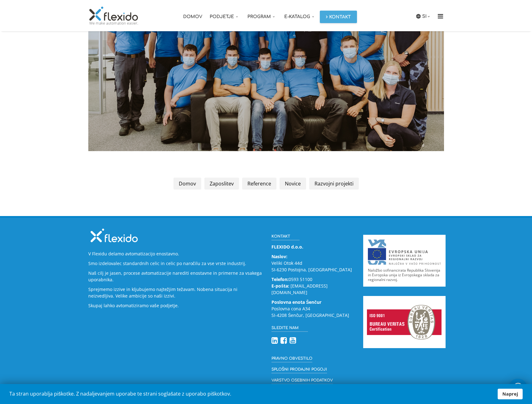  Describe the element at coordinates (293, 184) in the screenshot. I see `a: Novice` at that location.